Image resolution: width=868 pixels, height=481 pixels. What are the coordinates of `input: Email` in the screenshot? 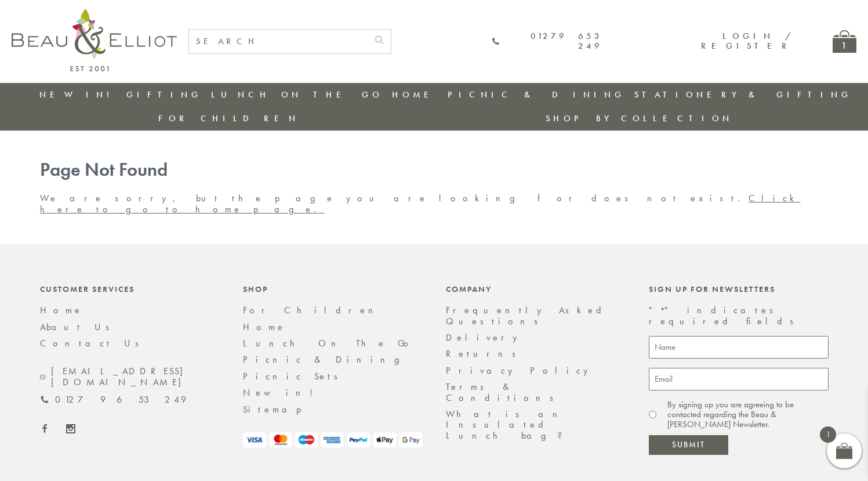 It's located at (738, 379).